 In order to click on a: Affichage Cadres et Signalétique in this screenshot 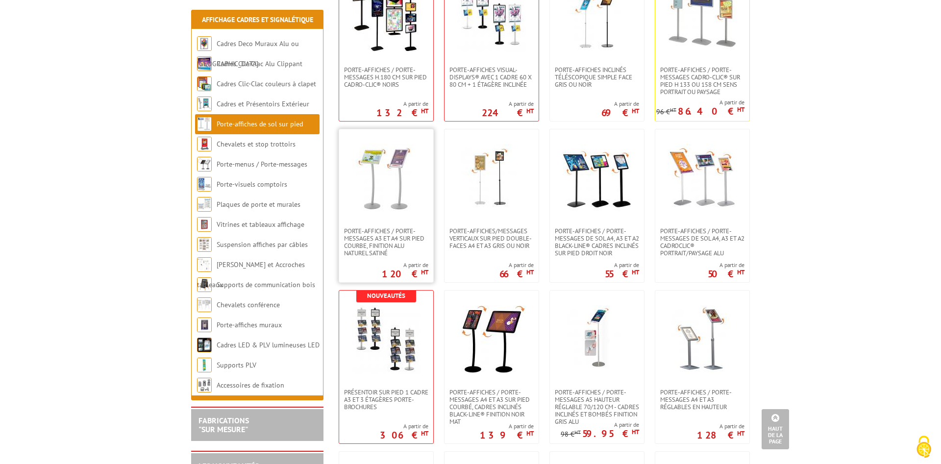, I will do `click(257, 20)`.